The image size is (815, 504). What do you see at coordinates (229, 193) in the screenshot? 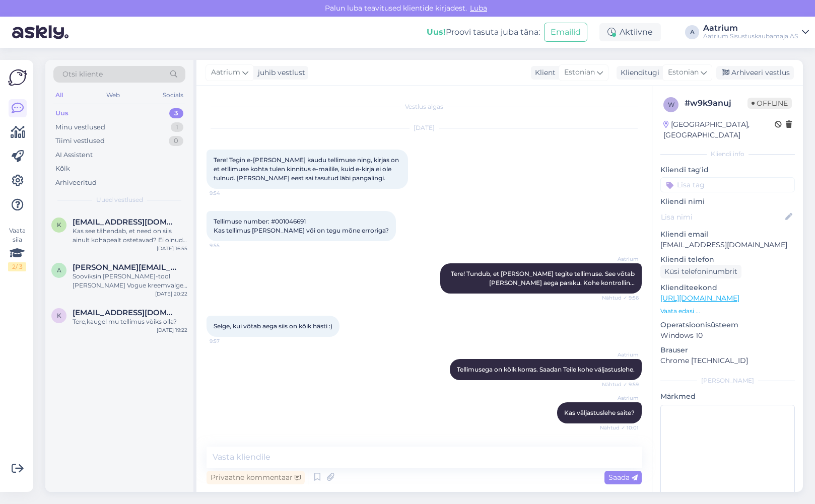
I see `span: 9:54` at bounding box center [229, 193].